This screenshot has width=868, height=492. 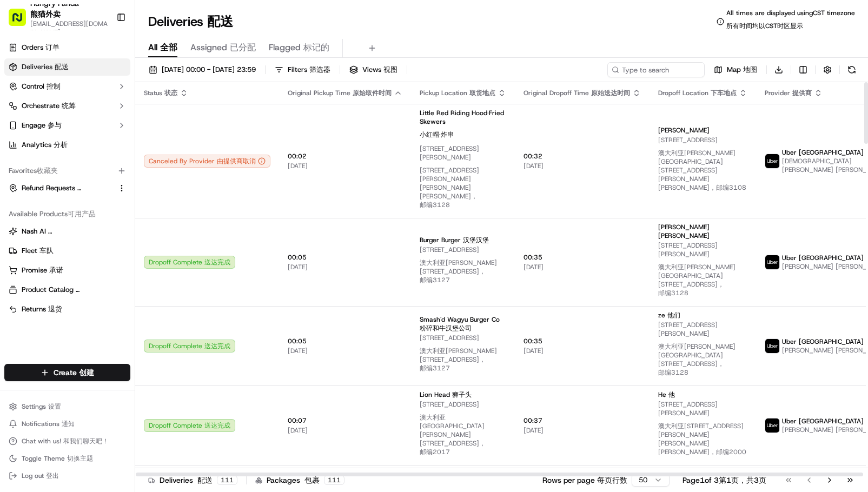 What do you see at coordinates (476, 240) in the screenshot?
I see `span: 汉堡汉堡` at bounding box center [476, 240].